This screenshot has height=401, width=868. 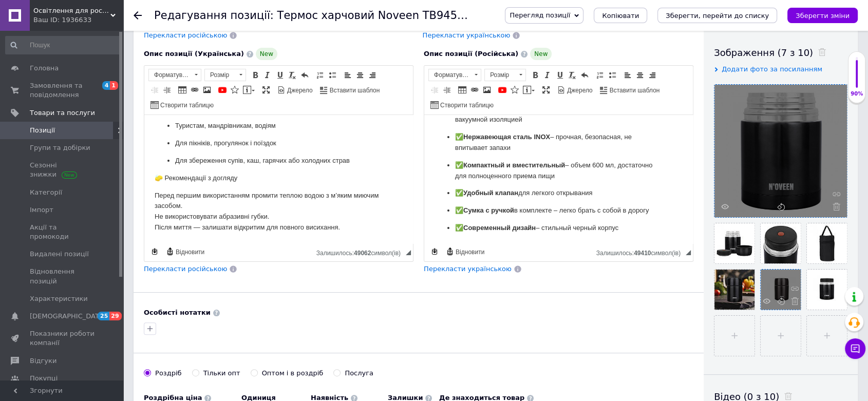 I want to click on button: Зберегти, перейти до списку, so click(x=717, y=16).